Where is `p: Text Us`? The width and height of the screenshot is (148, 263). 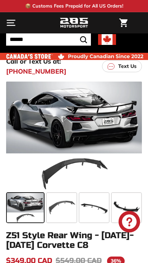
p: Text Us is located at coordinates (127, 66).